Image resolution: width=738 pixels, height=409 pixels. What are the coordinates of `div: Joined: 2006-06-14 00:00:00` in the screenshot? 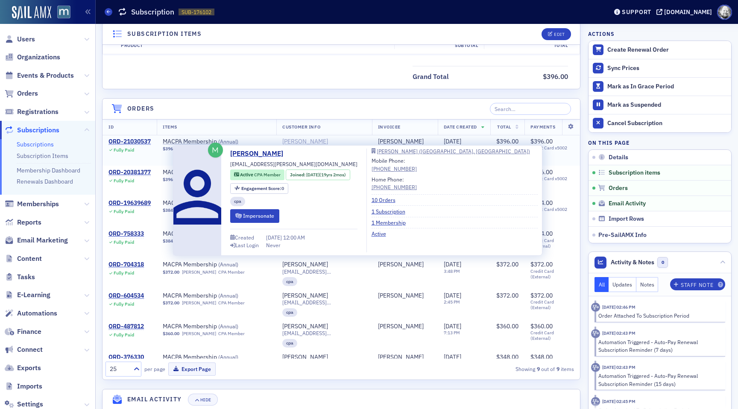 It's located at (318, 175).